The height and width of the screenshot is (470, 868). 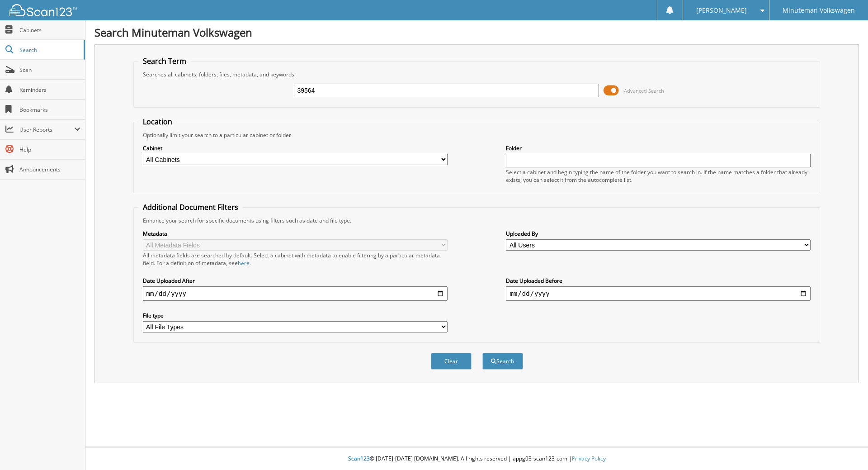 I want to click on span: User Reports, so click(x=46, y=129).